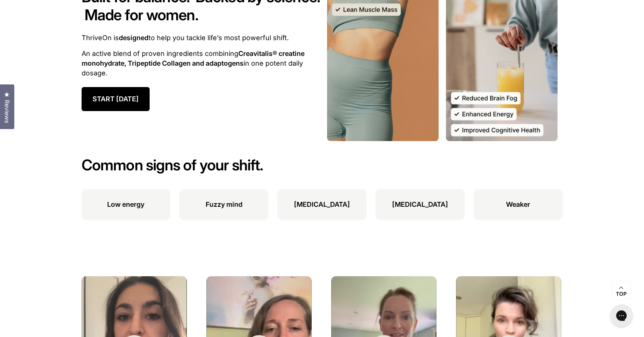  I want to click on p: An active blend of proven ingredients combining in one potent daily dosage., so click(202, 63).